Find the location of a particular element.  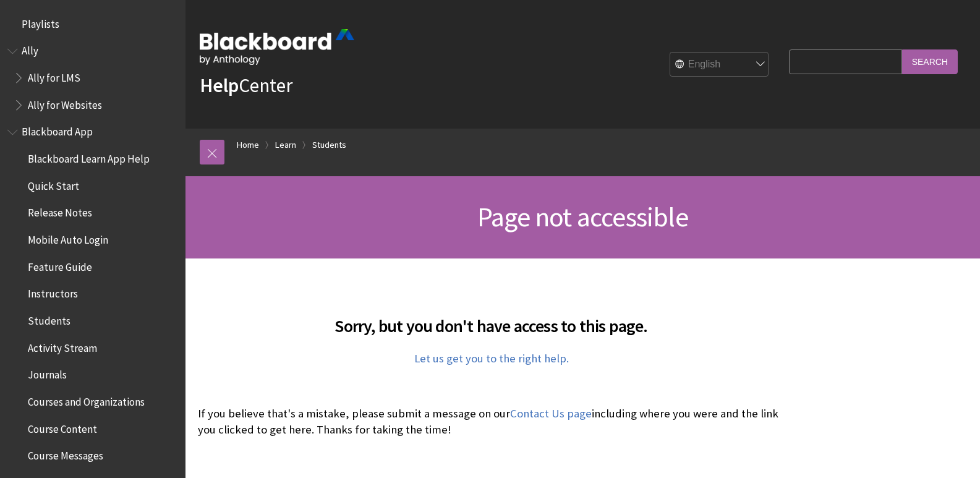

input: Search is located at coordinates (930, 62).